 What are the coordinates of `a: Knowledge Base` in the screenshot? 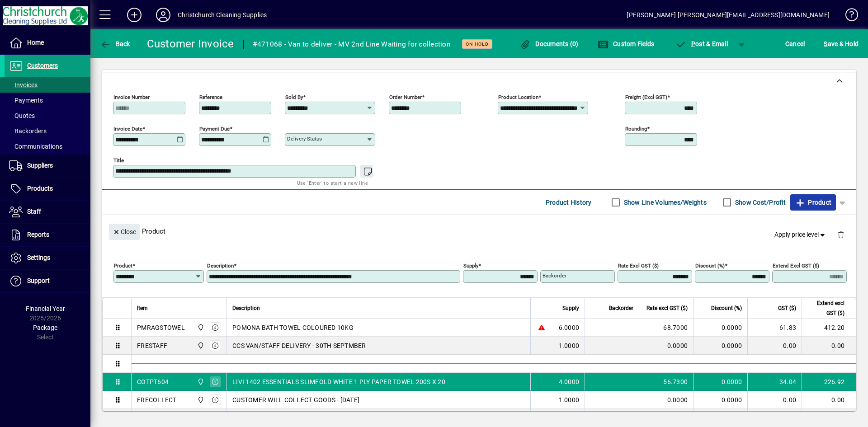 It's located at (848, 16).